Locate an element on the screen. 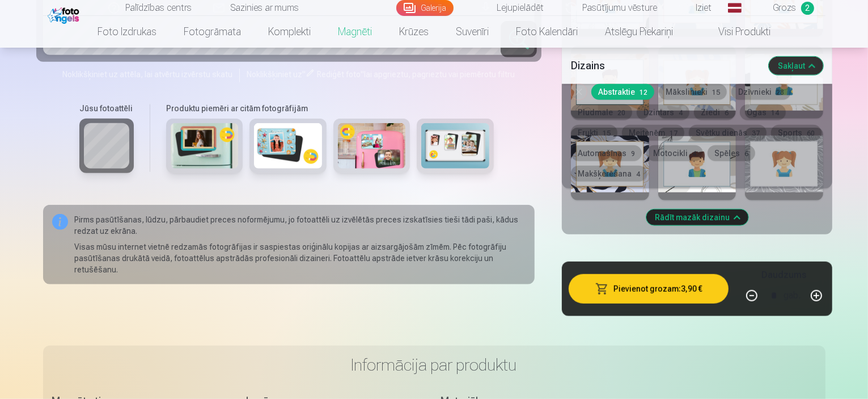 The image size is (868, 399). button: Meitenēm17 is located at coordinates (653, 133).